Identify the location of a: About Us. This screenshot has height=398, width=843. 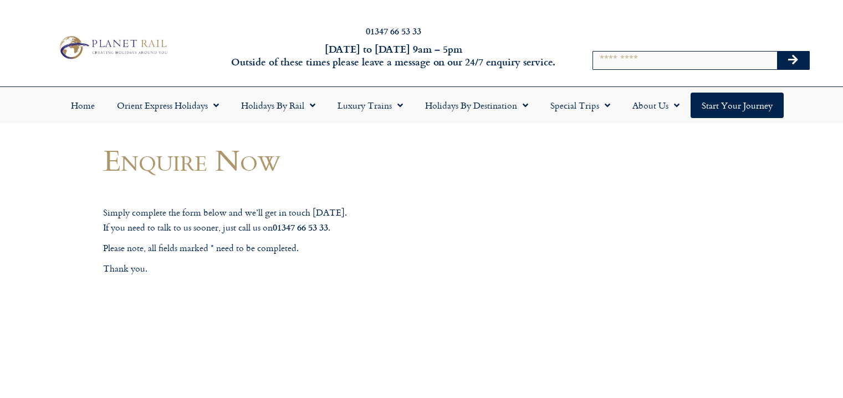
(656, 105).